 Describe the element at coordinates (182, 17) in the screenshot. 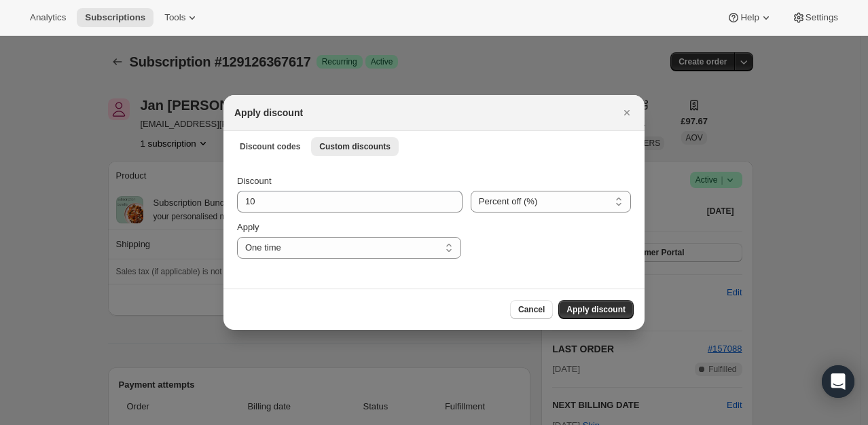

I see `button: Tools` at that location.